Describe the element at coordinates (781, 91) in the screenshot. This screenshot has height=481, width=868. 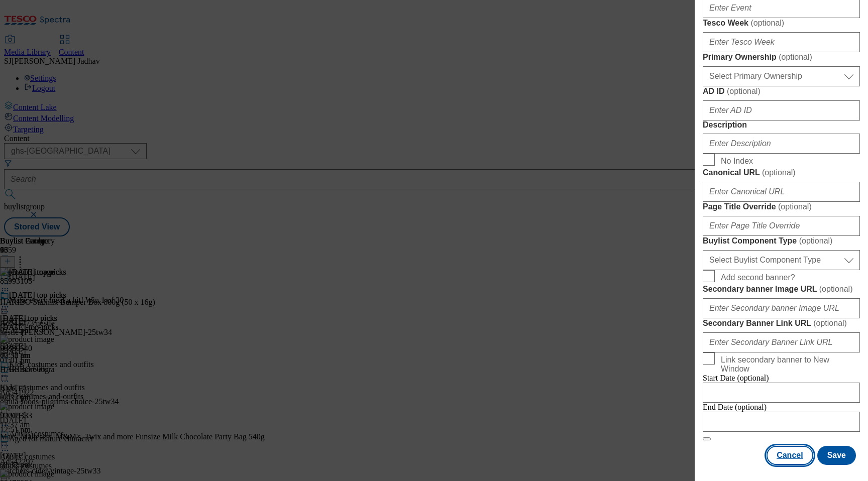
I see `label: AD ID` at that location.